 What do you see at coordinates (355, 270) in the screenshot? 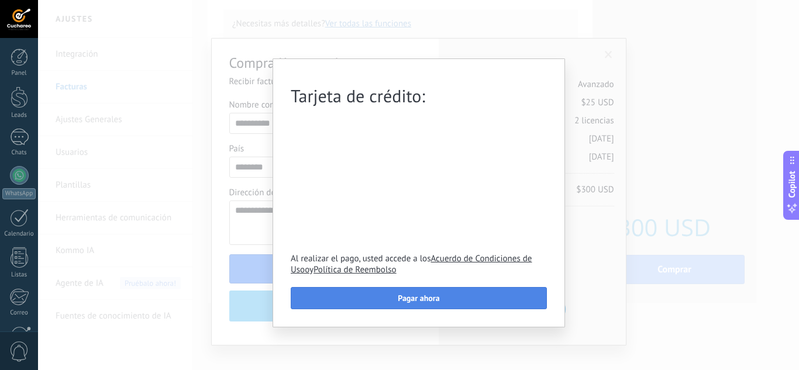
I see `a: Política de Reembolso` at bounding box center [355, 270].